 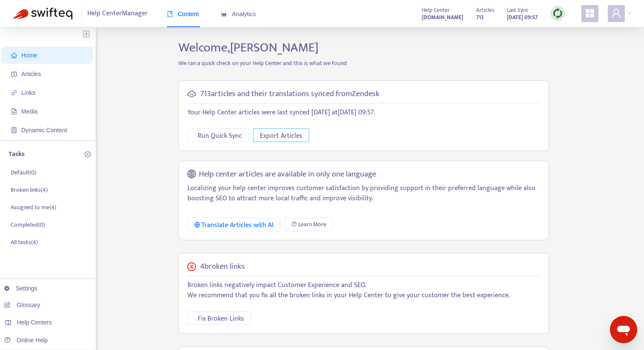 What do you see at coordinates (219, 318) in the screenshot?
I see `button: Fix Broken Links` at bounding box center [219, 318].